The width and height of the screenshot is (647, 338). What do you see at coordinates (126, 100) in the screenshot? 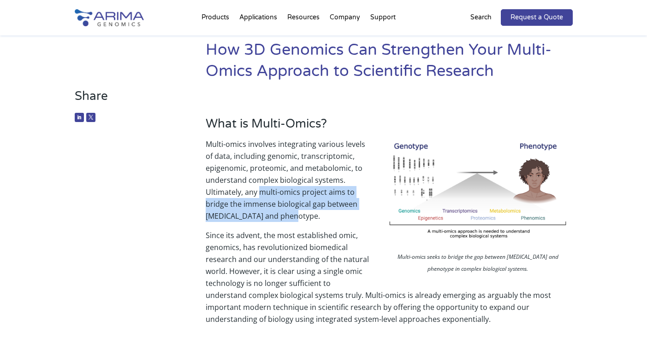
I see `h3: Share` at bounding box center [126, 100].